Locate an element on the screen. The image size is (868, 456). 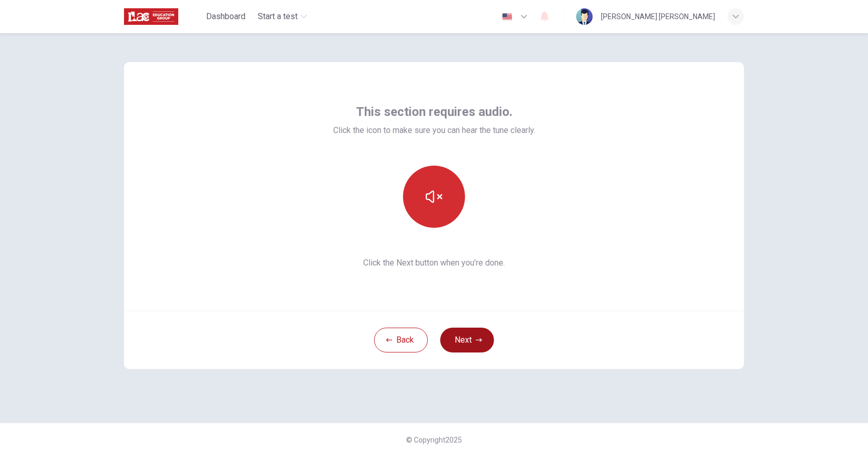
button: Back is located at coordinates (401, 340).